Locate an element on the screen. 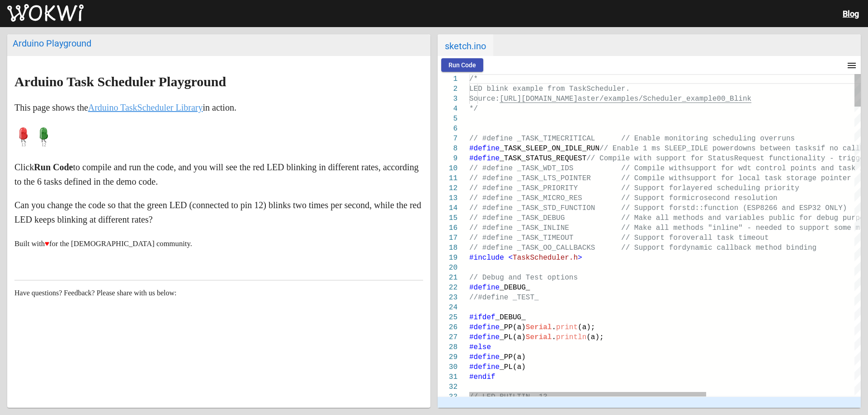 This screenshot has width=868, height=415. div: 23 is located at coordinates (447, 298).